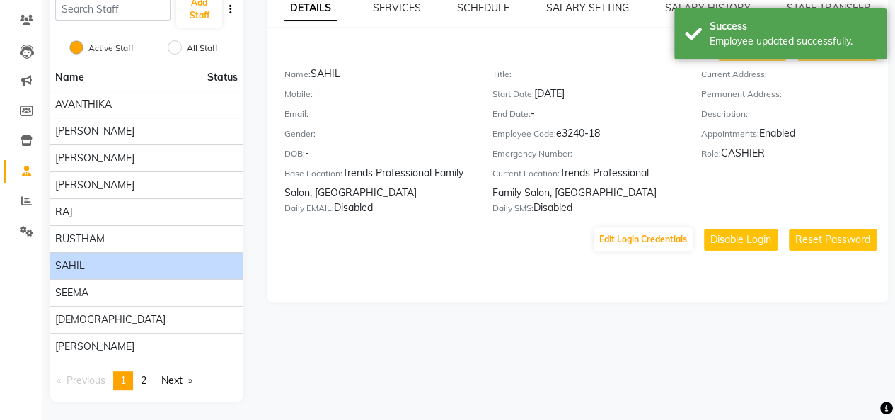  Describe the element at coordinates (829, 8) in the screenshot. I see `a: STAFF TRANSFER` at that location.